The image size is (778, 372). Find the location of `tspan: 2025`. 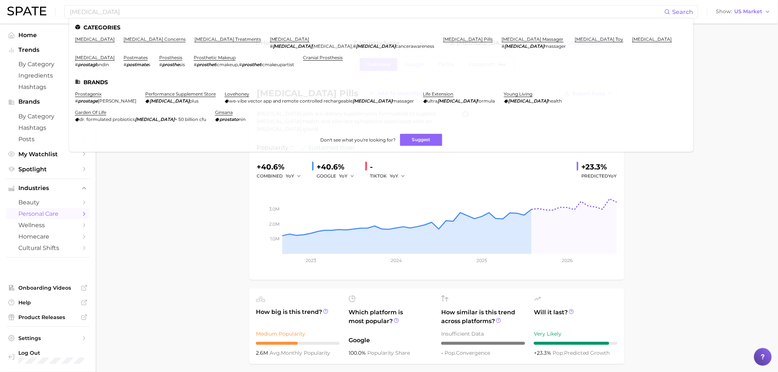

tspan: 2025 is located at coordinates (482, 260).